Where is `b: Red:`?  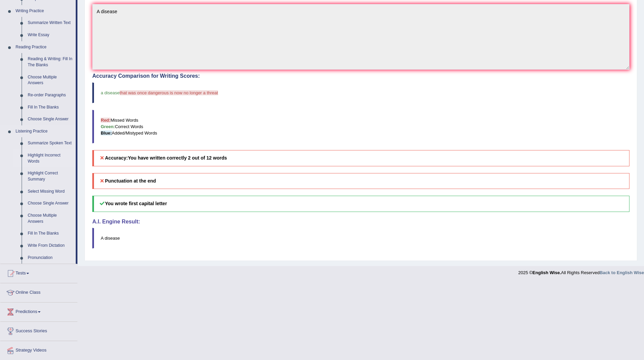 b: Red: is located at coordinates (105, 120).